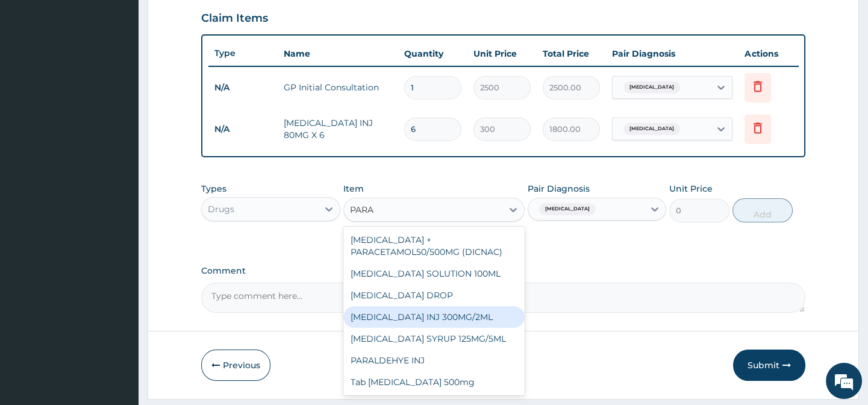 This screenshot has width=868, height=405. What do you see at coordinates (768, 54) in the screenshot?
I see `th: Actions` at bounding box center [768, 54].